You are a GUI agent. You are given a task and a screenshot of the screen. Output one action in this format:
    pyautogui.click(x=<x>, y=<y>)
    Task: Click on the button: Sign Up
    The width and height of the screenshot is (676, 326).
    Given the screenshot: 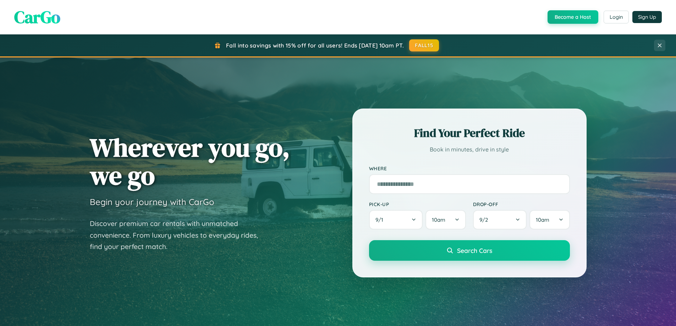 What is the action you would take?
    pyautogui.click(x=647, y=17)
    